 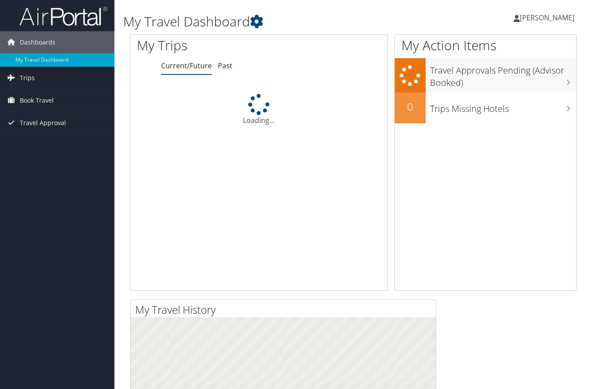 What do you see at coordinates (225, 66) in the screenshot?
I see `a: Past` at bounding box center [225, 66].